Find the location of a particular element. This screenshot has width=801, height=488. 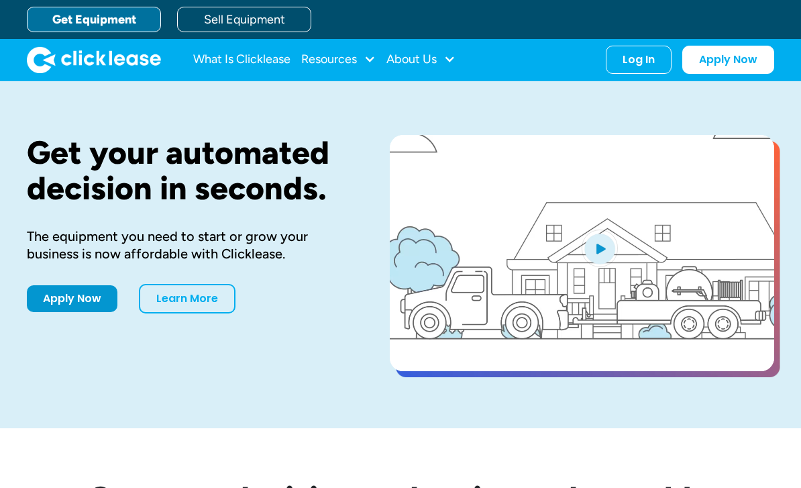

a: Get Equipment is located at coordinates (94, 19).